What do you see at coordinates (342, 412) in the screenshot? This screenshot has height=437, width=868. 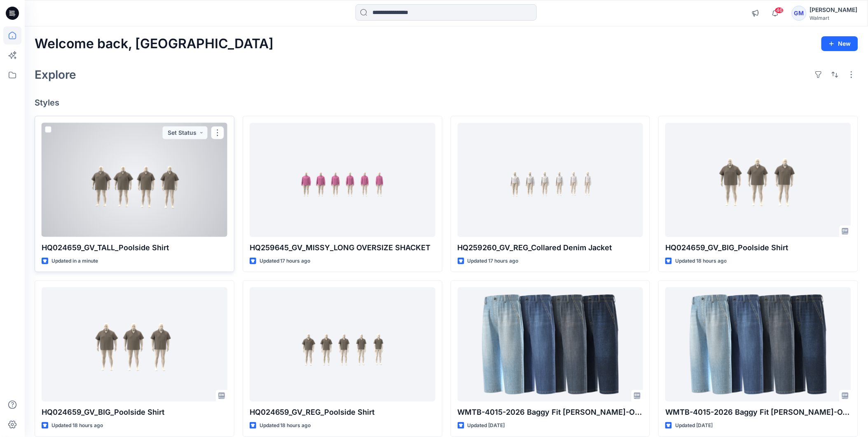 I see `p: HQ024659_GV_REG_Poolside Shirt` at bounding box center [342, 412].